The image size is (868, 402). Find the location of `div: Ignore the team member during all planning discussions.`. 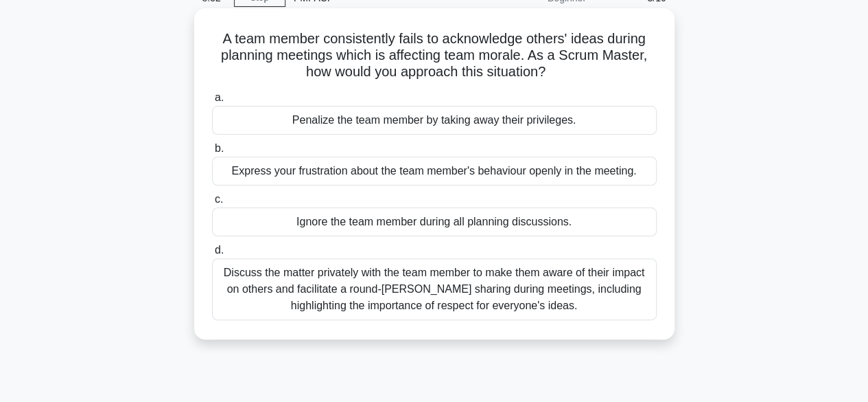

div: Ignore the team member during all planning discussions. is located at coordinates (434, 222).